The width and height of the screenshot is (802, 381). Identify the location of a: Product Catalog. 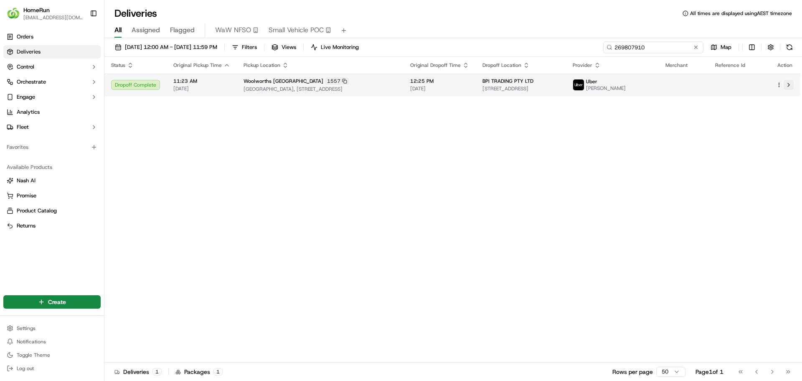
(52, 211).